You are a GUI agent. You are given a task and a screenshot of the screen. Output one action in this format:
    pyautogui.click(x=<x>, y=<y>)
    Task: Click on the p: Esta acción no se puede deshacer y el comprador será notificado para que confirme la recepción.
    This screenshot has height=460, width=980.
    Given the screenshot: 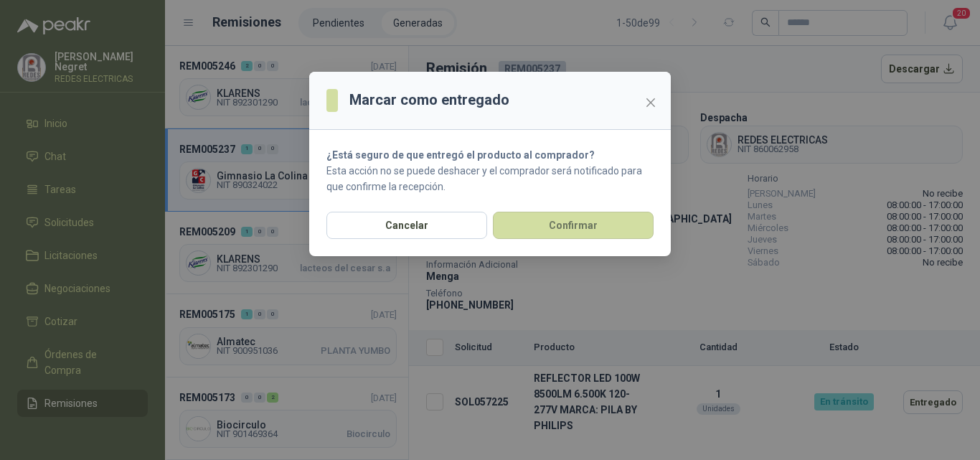 What is the action you would take?
    pyautogui.click(x=490, y=179)
    